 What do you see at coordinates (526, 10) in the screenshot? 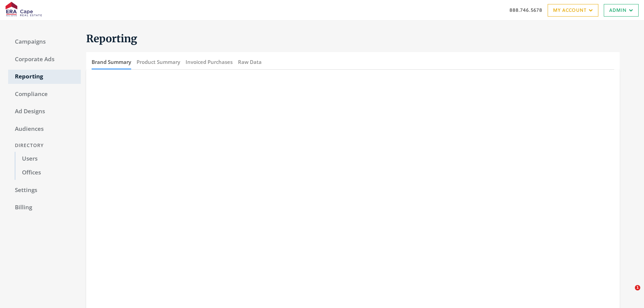
I see `a: 888.746.5678` at bounding box center [526, 10].